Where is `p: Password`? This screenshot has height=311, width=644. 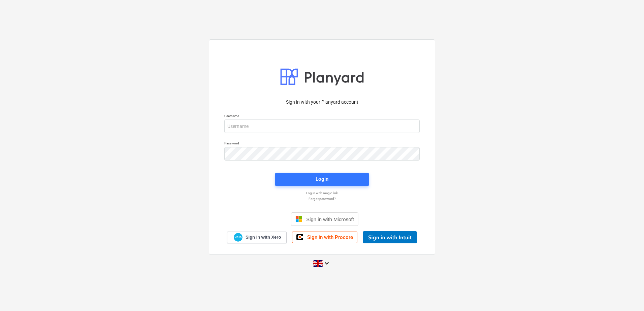
p: Password is located at coordinates (322, 144).